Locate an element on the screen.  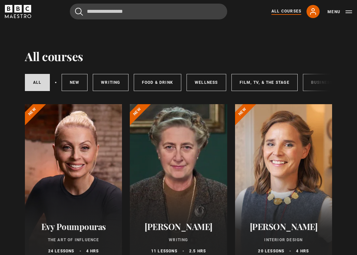
button: Submit the search query is located at coordinates (79, 11).